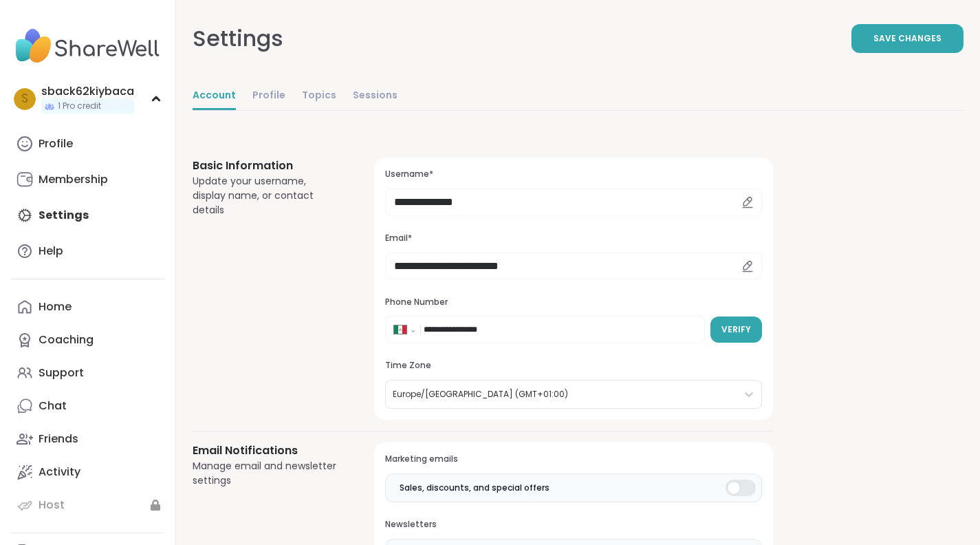 This screenshot has width=980, height=545. I want to click on div: Update your username, display name, or contact details, so click(267, 195).